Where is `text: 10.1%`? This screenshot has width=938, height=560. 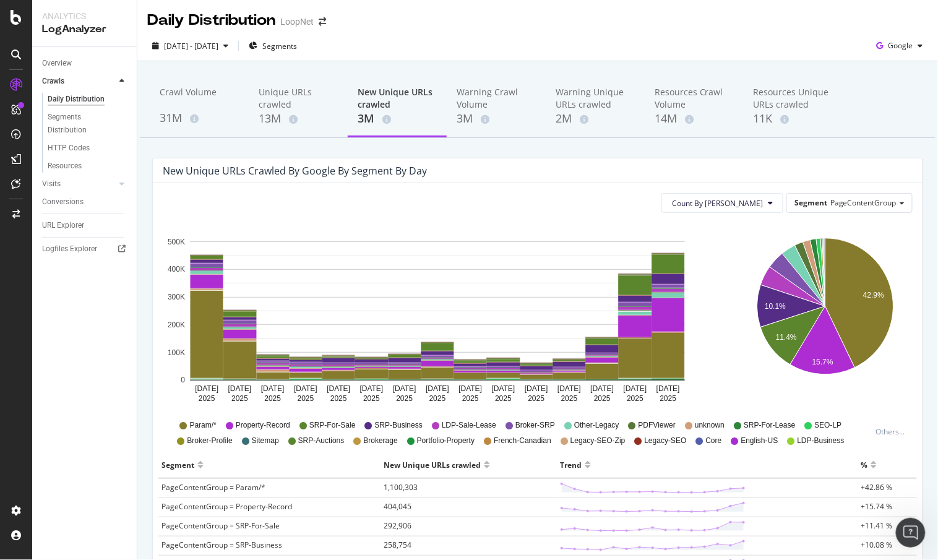
text: 10.1% is located at coordinates (775, 306).